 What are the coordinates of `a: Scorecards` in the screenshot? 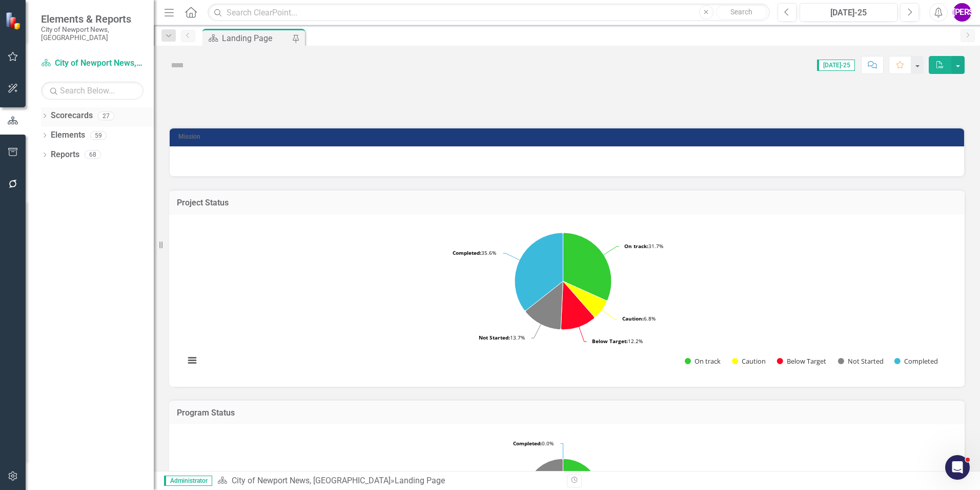 It's located at (72, 115).